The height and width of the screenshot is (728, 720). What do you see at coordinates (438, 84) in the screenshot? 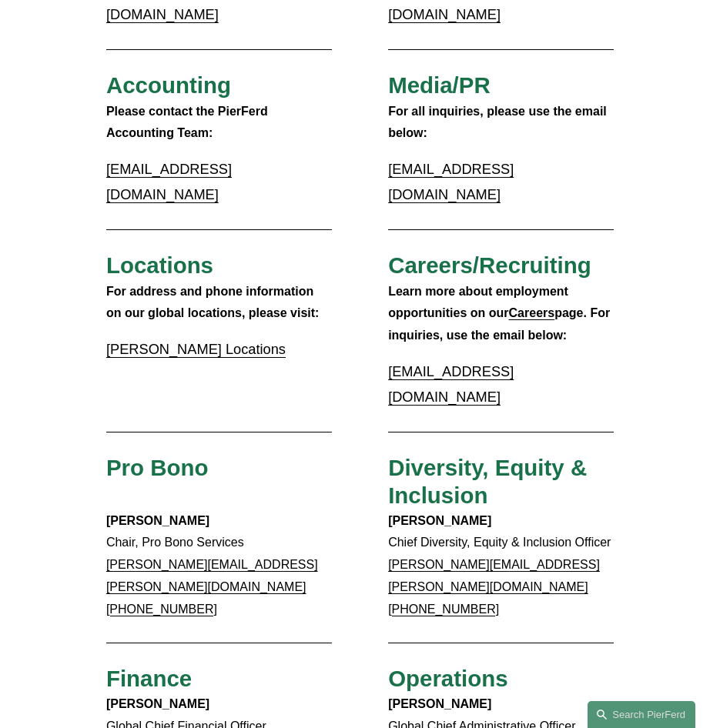
I see `span: Media/PR` at bounding box center [438, 84].